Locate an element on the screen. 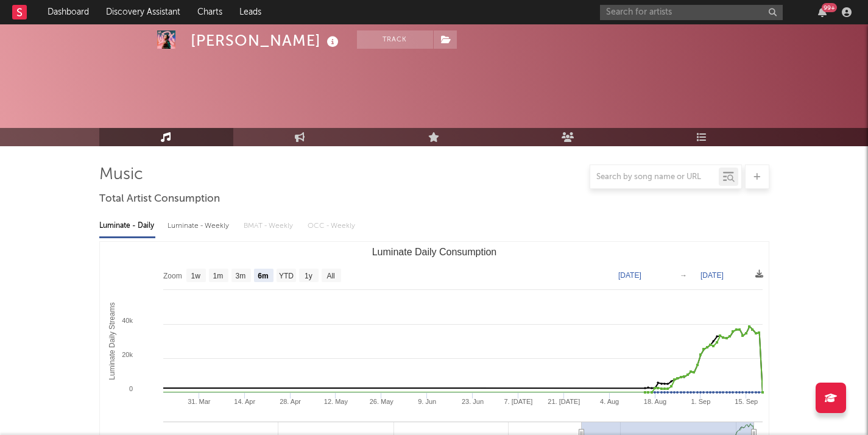 This screenshot has height=435, width=868. text: 15. Sep is located at coordinates (746, 402).